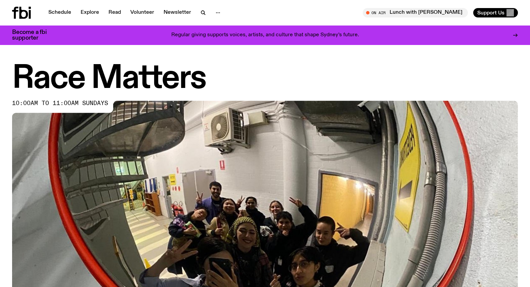 The width and height of the screenshot is (530, 287). Describe the element at coordinates (114, 13) in the screenshot. I see `a: Read` at that location.